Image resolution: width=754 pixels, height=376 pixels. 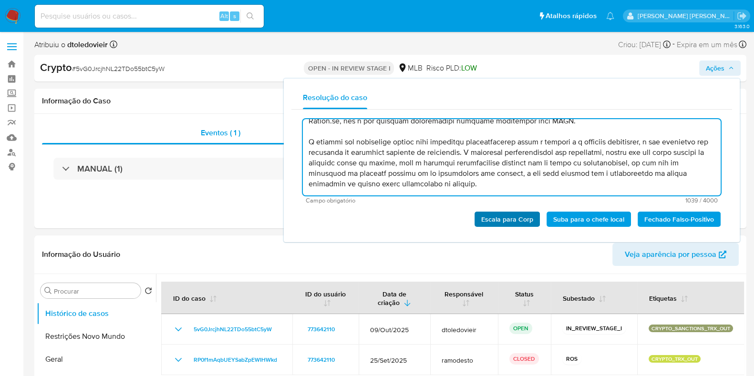 I want to click on b: dtoledovieir, so click(x=86, y=44).